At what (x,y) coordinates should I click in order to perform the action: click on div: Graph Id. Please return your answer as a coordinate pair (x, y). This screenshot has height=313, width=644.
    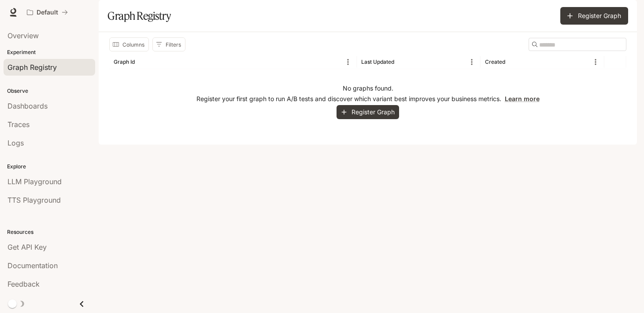
    Looking at the image, I should click on (124, 62).